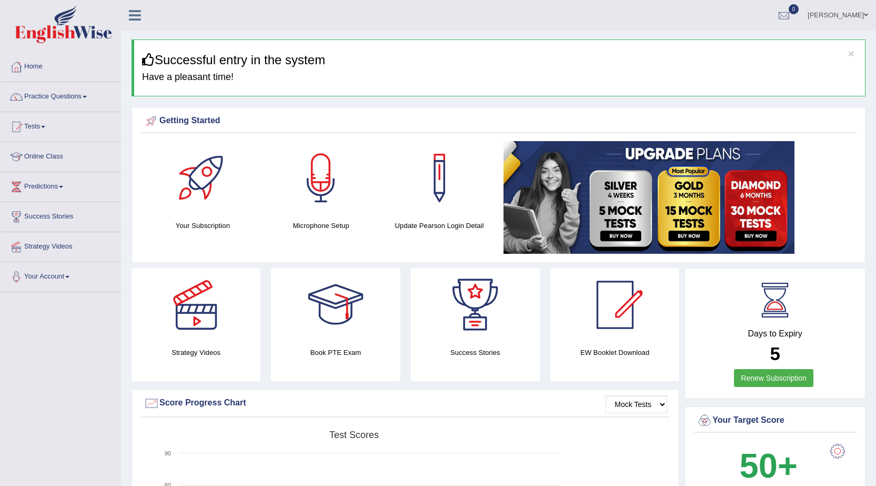 This screenshot has height=486, width=876. What do you see at coordinates (615, 352) in the screenshot?
I see `h4: EW Booklet Download` at bounding box center [615, 352].